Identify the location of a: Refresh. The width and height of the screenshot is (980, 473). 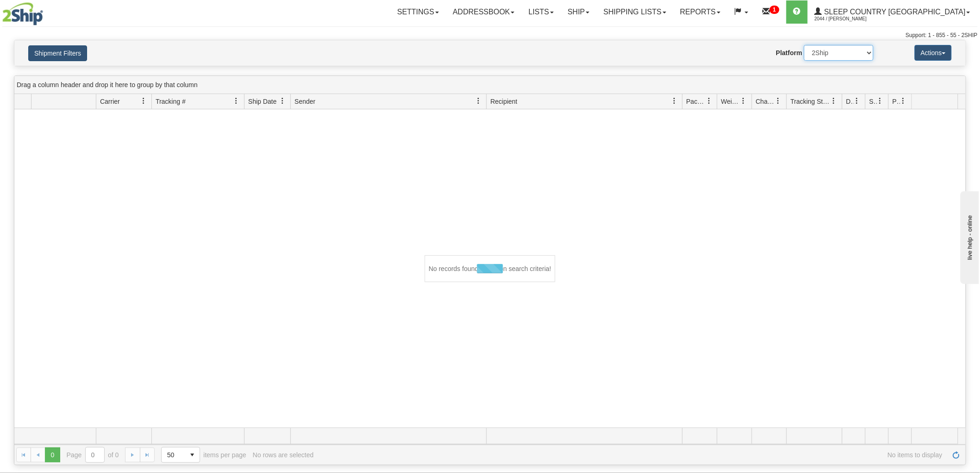
(956, 455).